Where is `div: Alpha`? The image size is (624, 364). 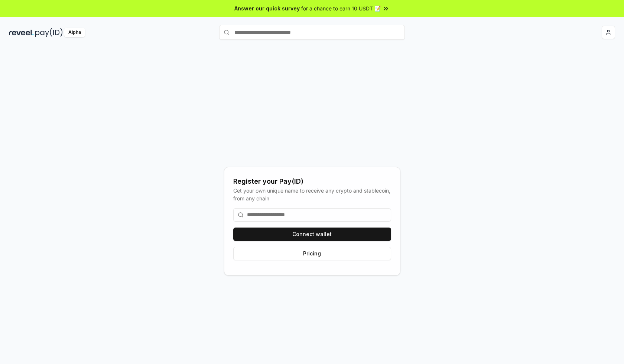
div: Alpha is located at coordinates (74, 32).